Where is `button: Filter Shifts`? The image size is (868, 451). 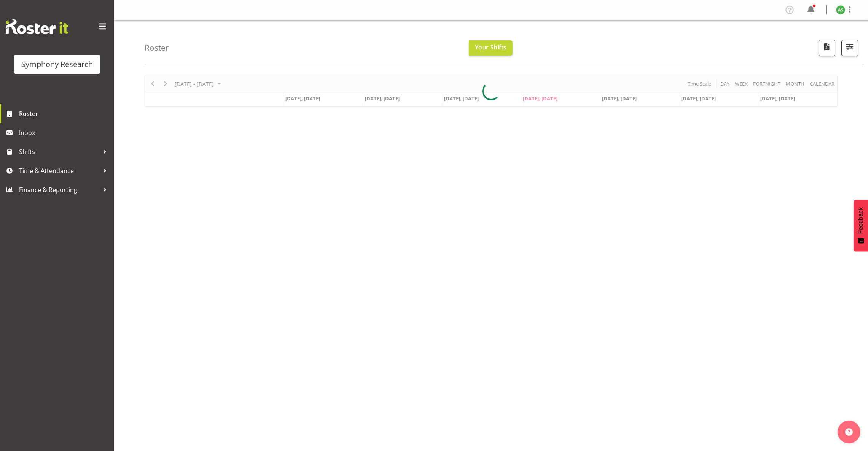 button: Filter Shifts is located at coordinates (850, 48).